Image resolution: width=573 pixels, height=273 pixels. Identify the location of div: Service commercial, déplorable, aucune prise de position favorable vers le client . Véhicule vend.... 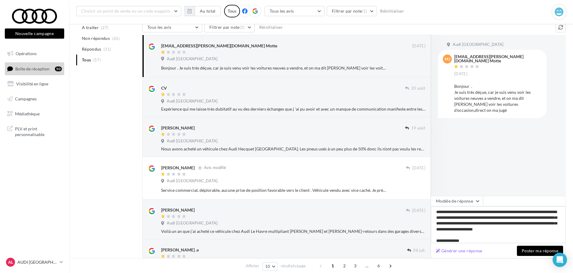
(274, 191).